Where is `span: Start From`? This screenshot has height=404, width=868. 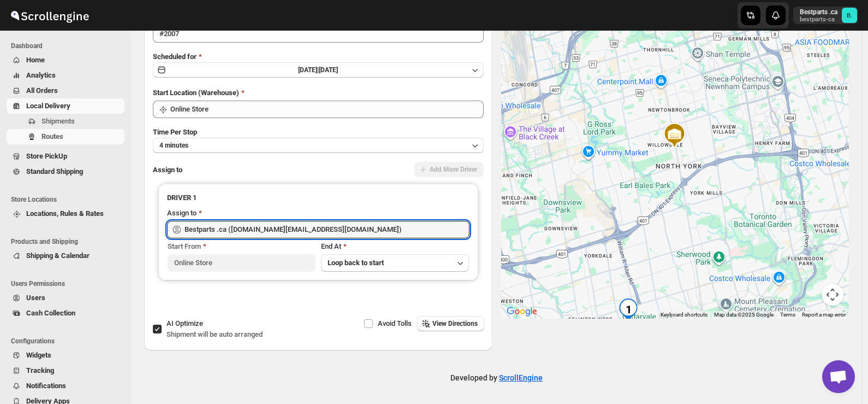
span: Start From is located at coordinates (184, 246).